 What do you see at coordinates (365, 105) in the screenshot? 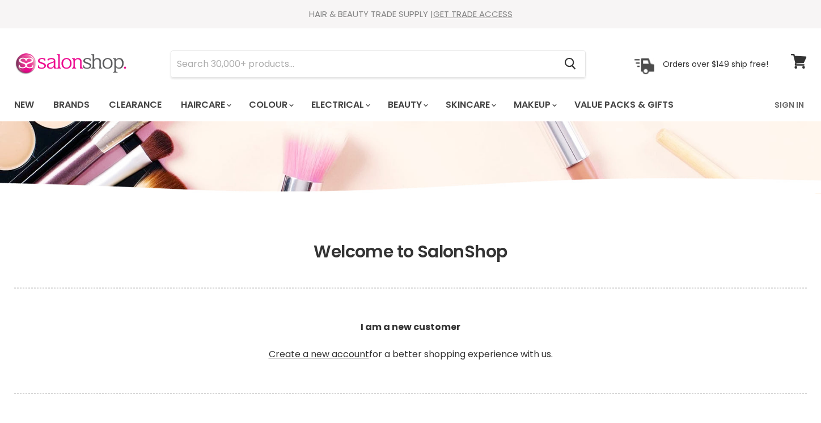
I see `ul: Main menu` at bounding box center [365, 105].